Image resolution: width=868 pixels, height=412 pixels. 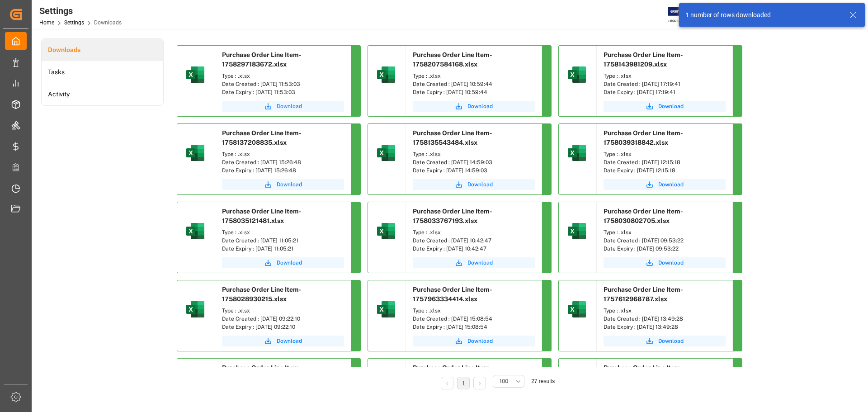 I want to click on li: Downloads, so click(x=102, y=50).